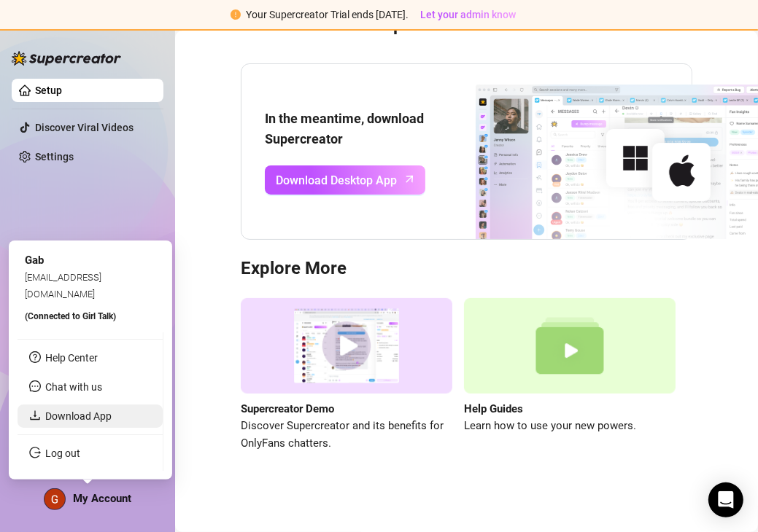 The width and height of the screenshot is (758, 532). What do you see at coordinates (102, 499) in the screenshot?
I see `span: My Account` at bounding box center [102, 499].